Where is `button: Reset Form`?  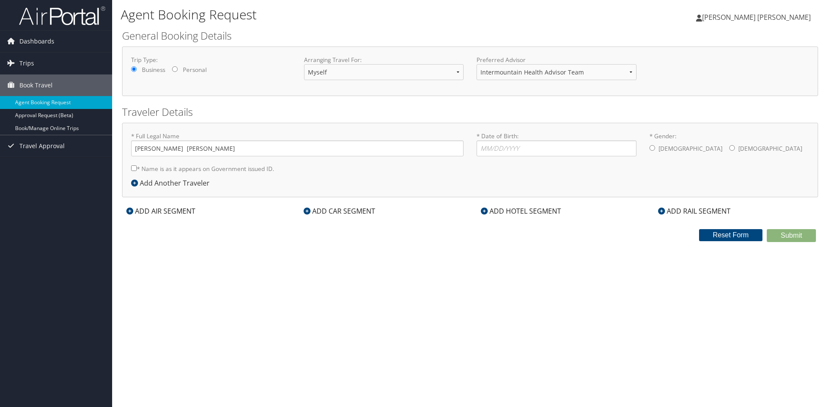 button: Reset Form is located at coordinates (731, 235).